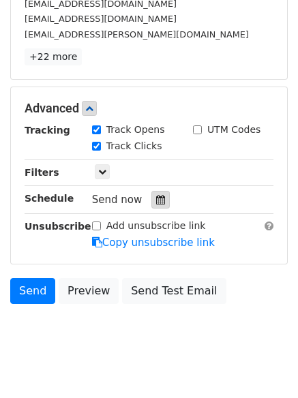 This screenshot has height=398, width=298. Describe the element at coordinates (134, 146) in the screenshot. I see `label: Track Clicks` at that location.